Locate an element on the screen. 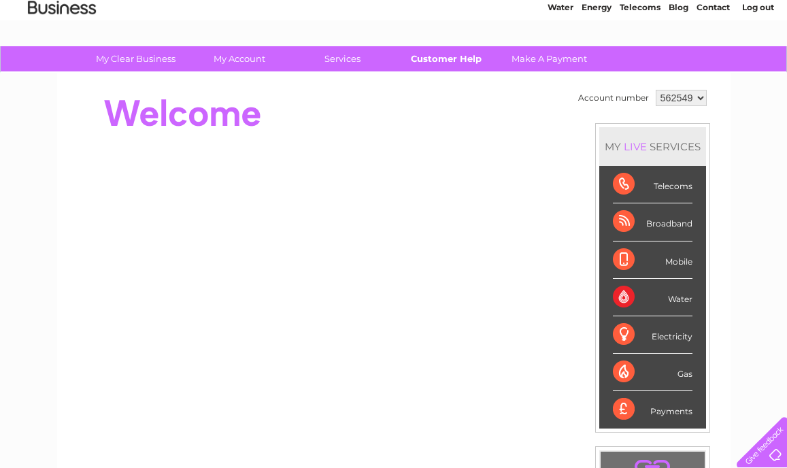  div: MY SERVICES is located at coordinates (652, 146).